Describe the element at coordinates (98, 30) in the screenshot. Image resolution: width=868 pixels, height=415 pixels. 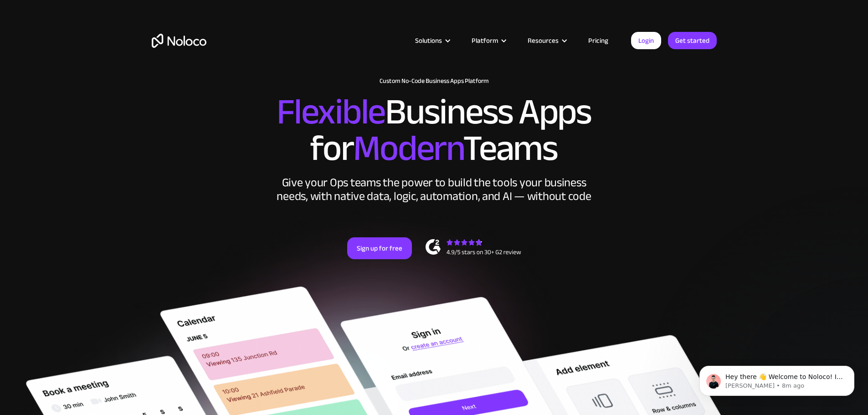
I see `p: Hey there 👋 Welcome to Noloco! If you have any questions, just reply to this message. [GEOGRAPHIC...` at that location.